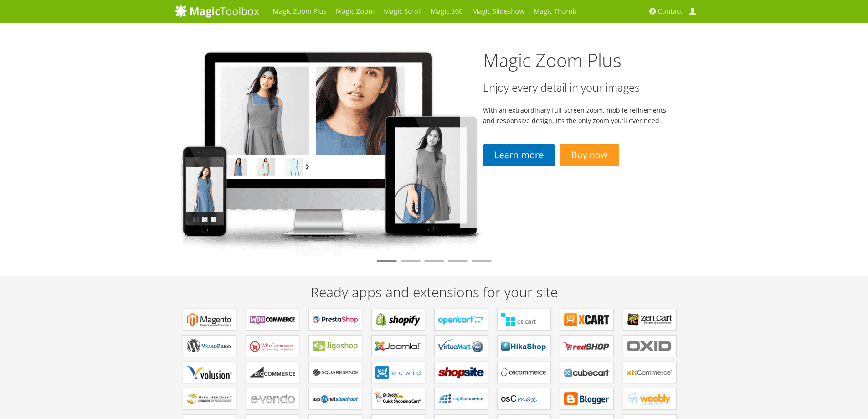 The height and width of the screenshot is (419, 868). Describe the element at coordinates (587, 320) in the screenshot. I see `b: Modules for X-Cart` at that location.